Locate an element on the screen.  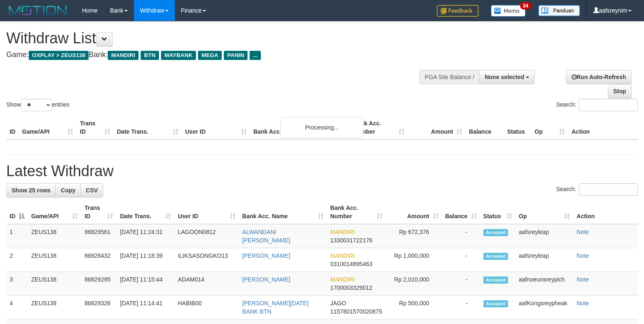
span: 34 is located at coordinates (525, 6).